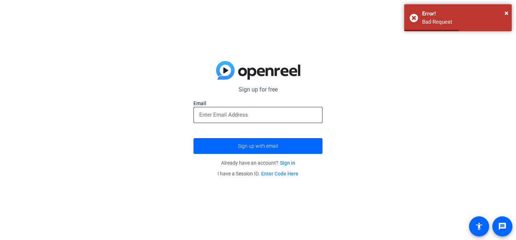  I want to click on span: I have a Session ID., so click(258, 173).